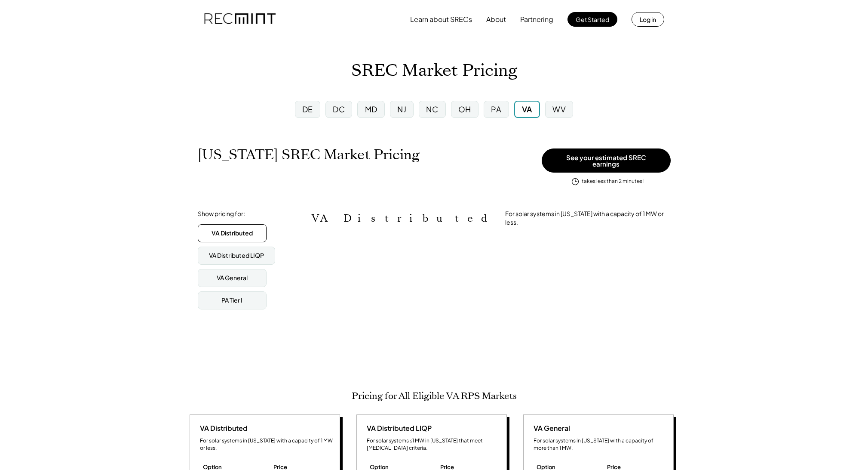  I want to click on div: DE, so click(308, 109).